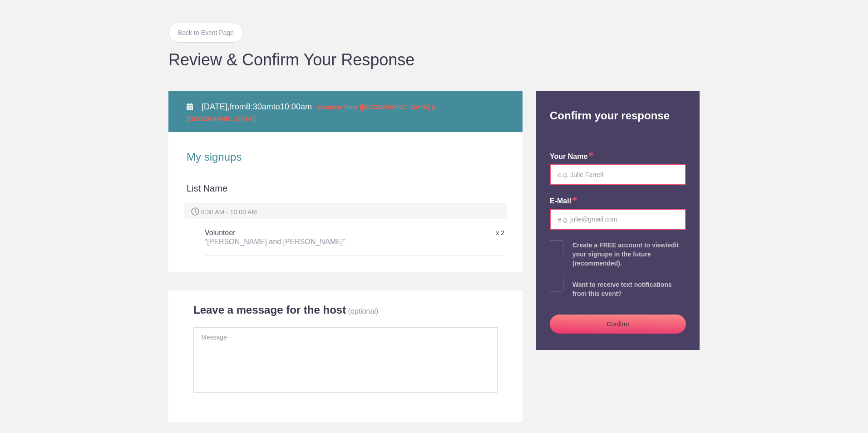 This screenshot has height=433, width=868. I want to click on label: E-mail, so click(563, 201).